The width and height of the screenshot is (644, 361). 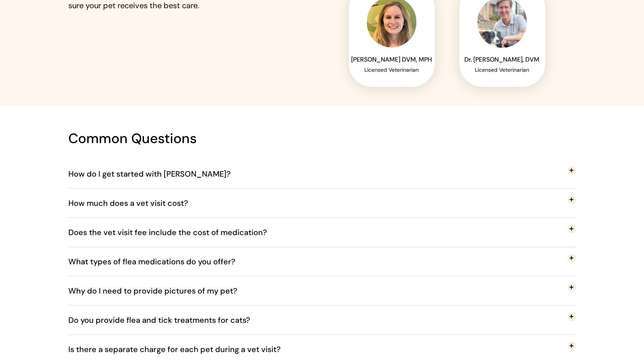 I want to click on span: Why do I need to provide pictures of my pet?, so click(x=159, y=291).